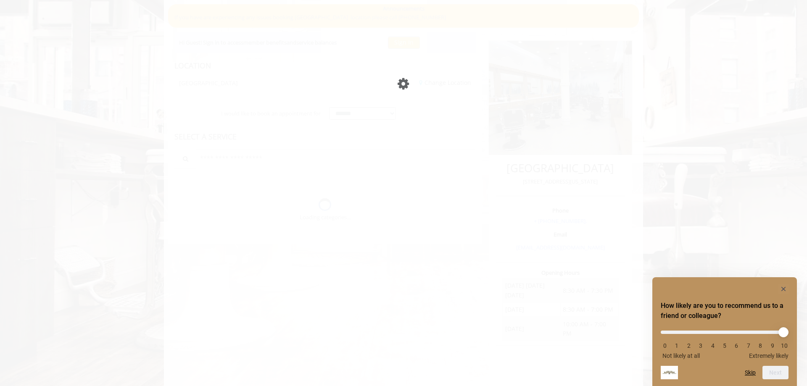 This screenshot has height=386, width=807. I want to click on button: Next question, so click(776, 373).